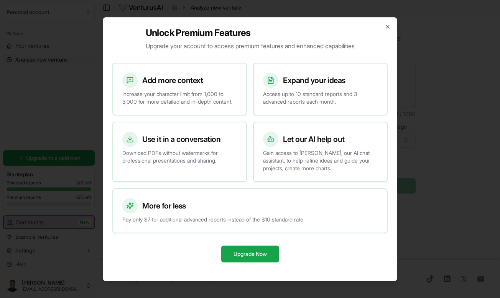  I want to click on h3: Add more context, so click(172, 80).